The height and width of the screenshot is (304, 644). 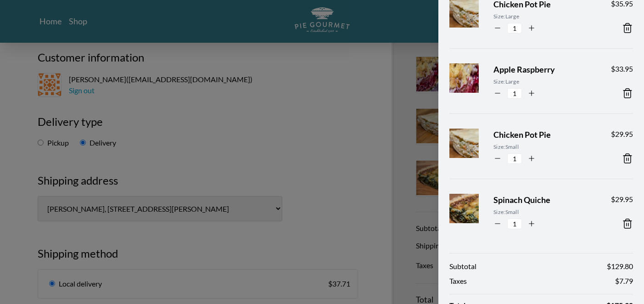 What do you see at coordinates (545, 69) in the screenshot?
I see `span: Apple Raspberry` at bounding box center [545, 69].